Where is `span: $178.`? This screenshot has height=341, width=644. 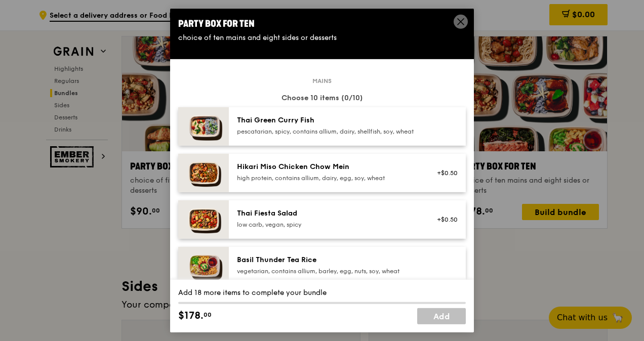 span: $178. is located at coordinates (191, 316).